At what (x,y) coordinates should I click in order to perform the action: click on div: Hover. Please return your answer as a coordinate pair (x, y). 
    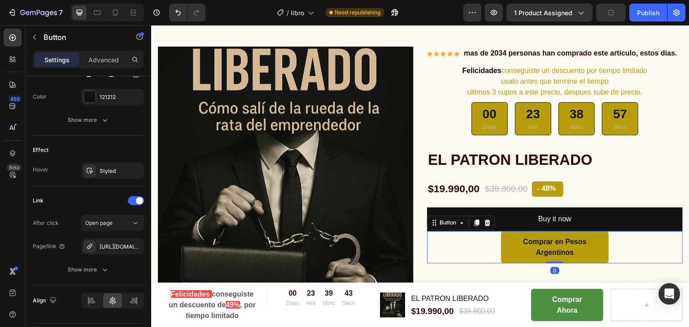
    Looking at the image, I should click on (40, 170).